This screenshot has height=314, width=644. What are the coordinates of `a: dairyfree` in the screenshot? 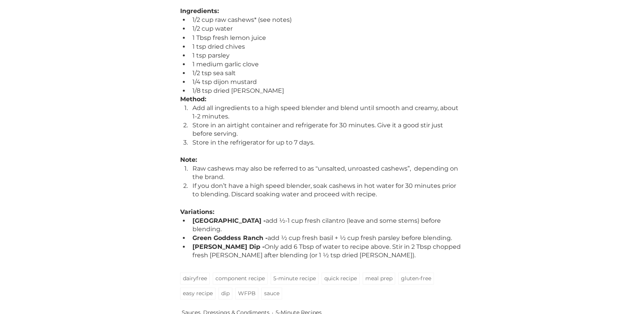 It's located at (195, 278).